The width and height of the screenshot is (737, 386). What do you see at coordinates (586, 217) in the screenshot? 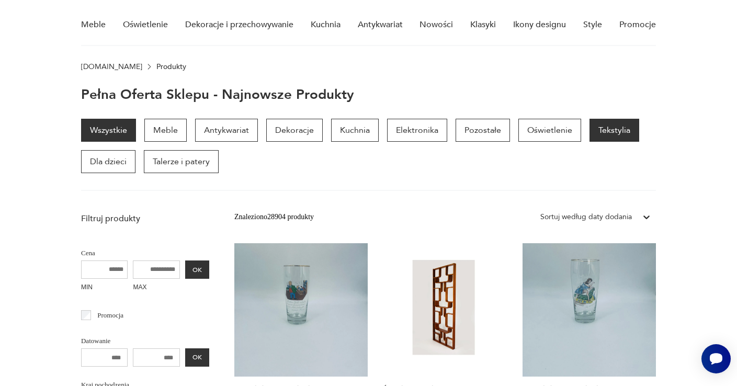
I see `div: Sortuj według daty dodania` at bounding box center [586, 217].